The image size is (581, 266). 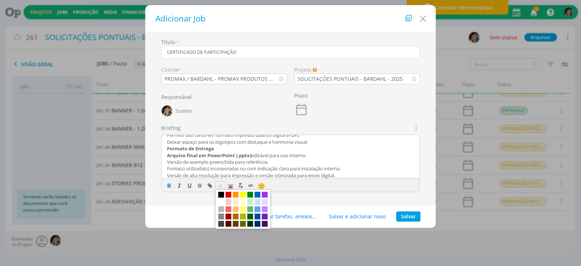 I want to click on button: Salvar, so click(x=408, y=216).